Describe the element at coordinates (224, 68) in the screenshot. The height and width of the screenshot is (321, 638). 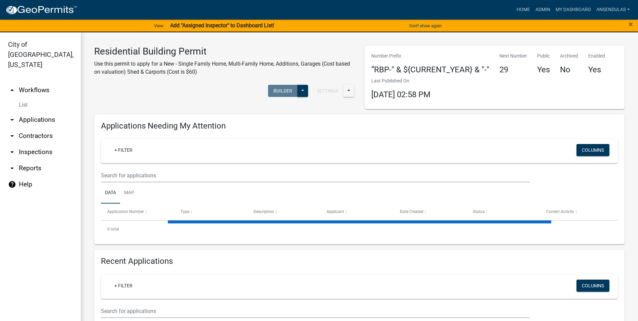
I see `p: Use this permit to apply for a New - Single Family Home, Multi-Family Home, Additions, Garages (C...` at that location.